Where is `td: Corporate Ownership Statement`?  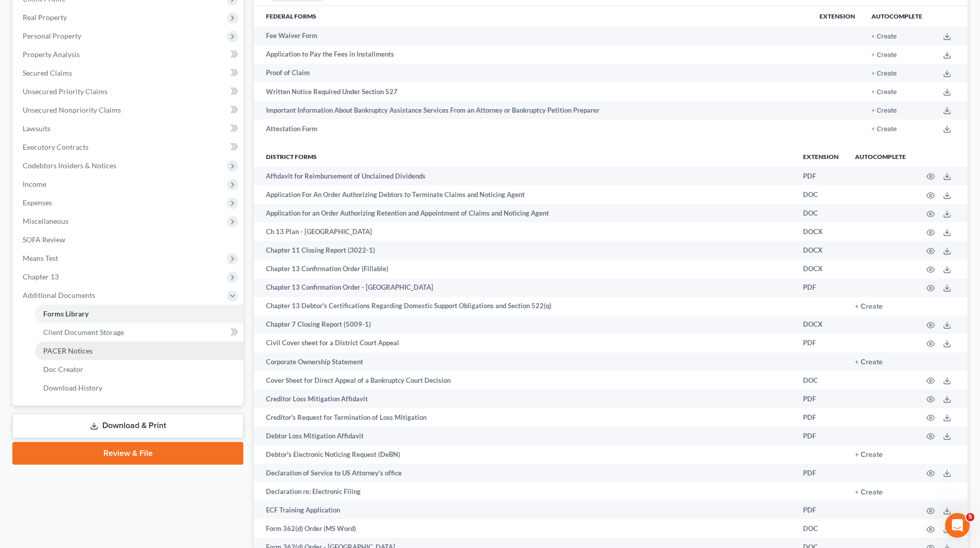 td: Corporate Ownership Statement is located at coordinates (524, 361).